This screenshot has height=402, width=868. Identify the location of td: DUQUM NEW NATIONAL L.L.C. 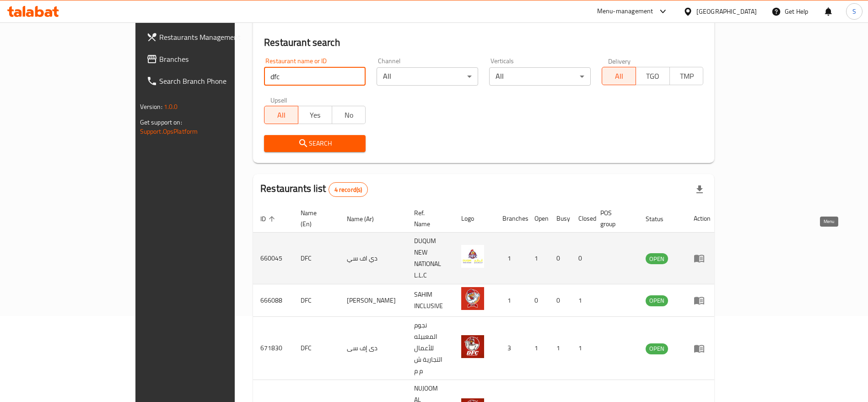
(430, 259).